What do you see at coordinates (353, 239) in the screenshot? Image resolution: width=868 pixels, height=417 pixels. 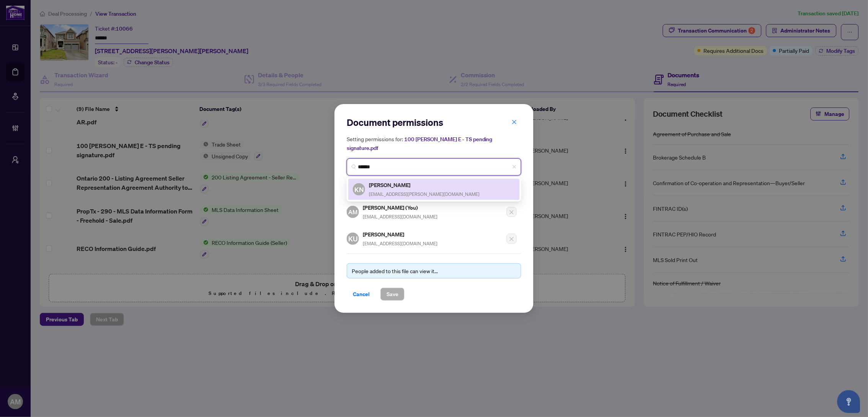 I see `span: KU` at bounding box center [353, 239].